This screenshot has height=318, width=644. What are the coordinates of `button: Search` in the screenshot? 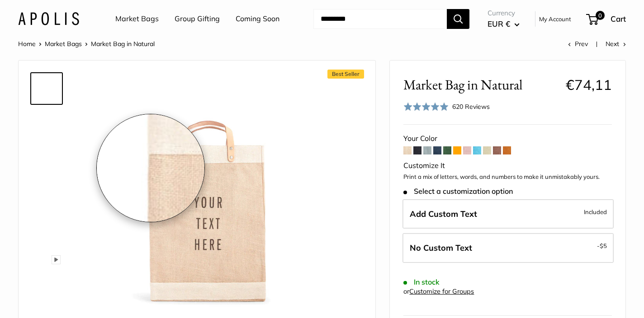 It's located at (458, 19).